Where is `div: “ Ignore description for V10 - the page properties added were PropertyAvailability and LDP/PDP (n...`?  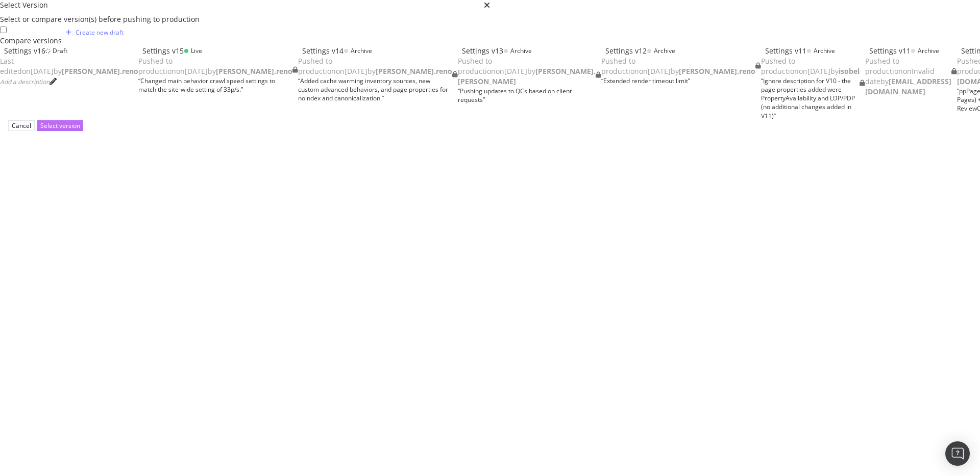 div: “ Ignore description for V10 - the page properties added were PropertyAvailability and LDP/PDP (n... is located at coordinates (810, 98).